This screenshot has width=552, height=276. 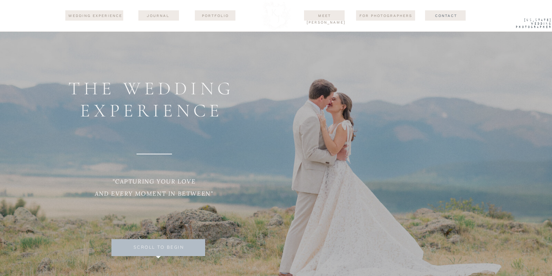 I want to click on nav: Contact, so click(x=445, y=15).